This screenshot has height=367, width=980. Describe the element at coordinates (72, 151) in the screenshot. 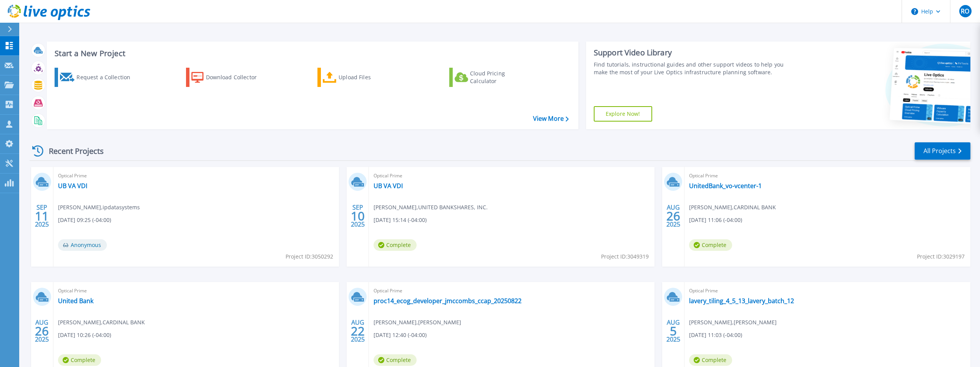

I see `div: Recent Projects` at that location.